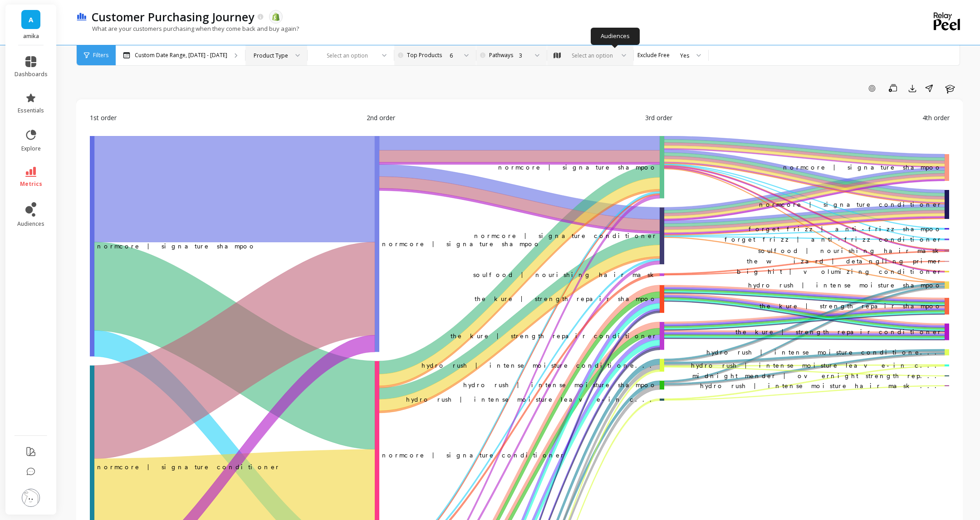  What do you see at coordinates (592, 55) in the screenshot?
I see `div: Select an option` at bounding box center [592, 55].